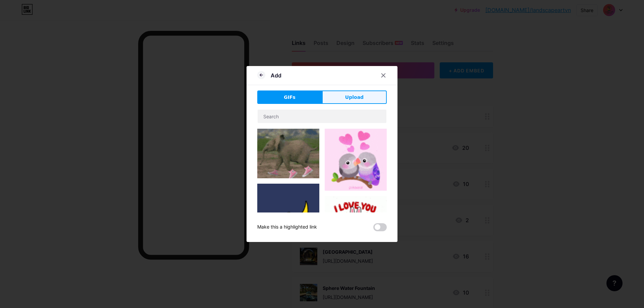 The image size is (644, 308). What do you see at coordinates (354, 97) in the screenshot?
I see `span: Upload` at bounding box center [354, 97].